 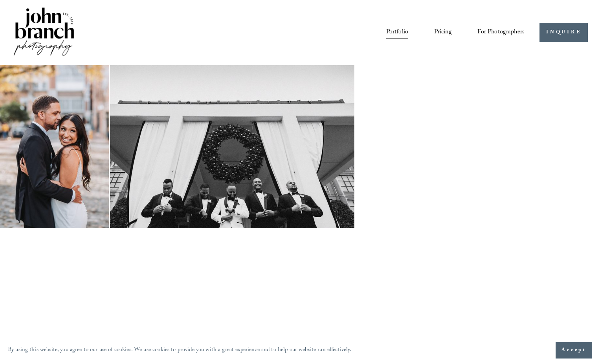 What do you see at coordinates (398, 32) in the screenshot?
I see `a: Portfolio` at bounding box center [398, 32].